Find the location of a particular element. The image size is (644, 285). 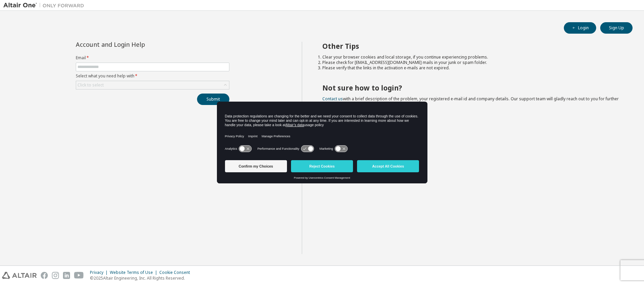

button: Submit is located at coordinates (213, 99).